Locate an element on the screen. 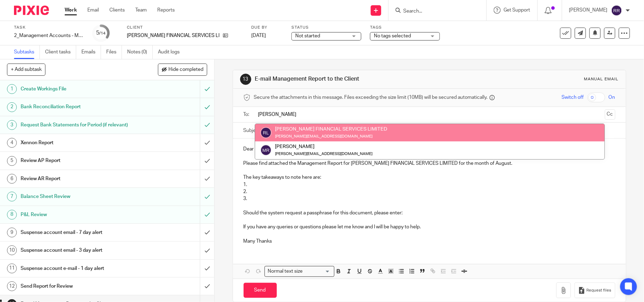 This screenshot has height=302, width=644. a: Notes (0) is located at coordinates (140, 52).